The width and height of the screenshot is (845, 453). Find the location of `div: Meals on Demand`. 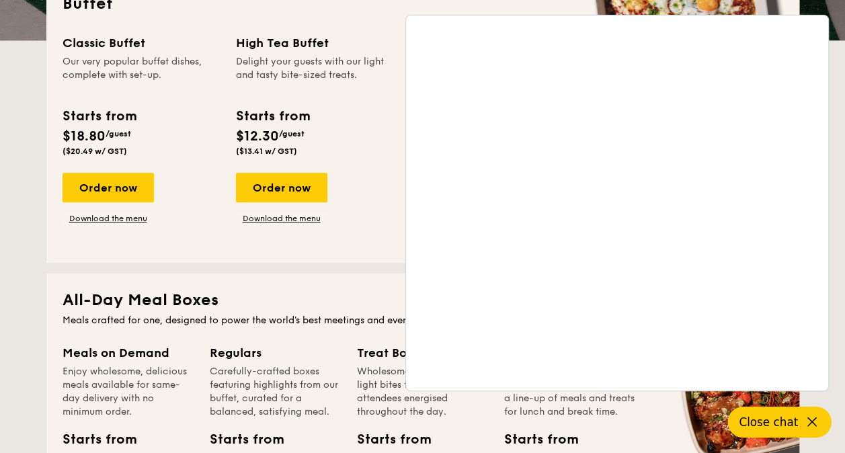

div: Meals on Demand is located at coordinates (128, 353).